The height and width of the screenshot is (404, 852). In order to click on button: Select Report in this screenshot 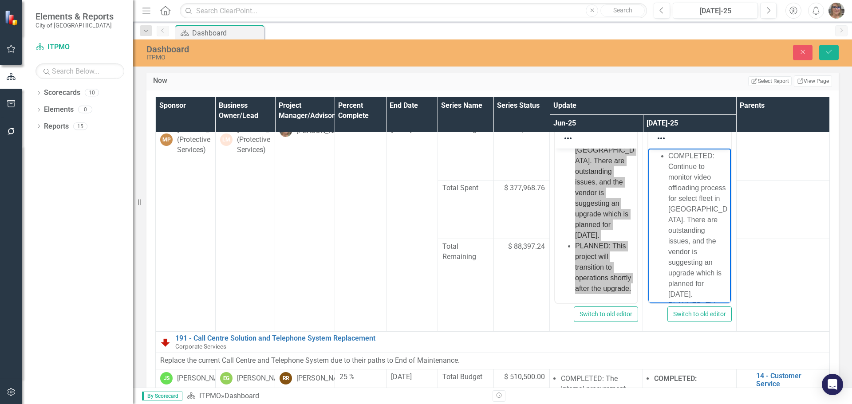, I will do `click(769, 81)`.